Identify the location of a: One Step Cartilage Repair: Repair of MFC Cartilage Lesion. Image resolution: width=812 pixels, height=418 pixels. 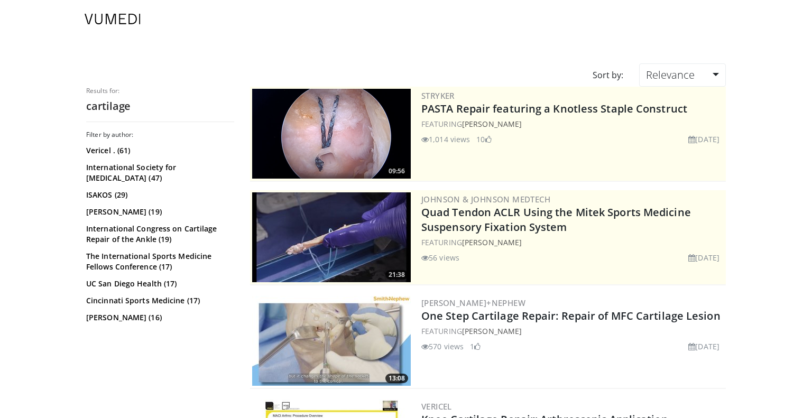
(571, 316).